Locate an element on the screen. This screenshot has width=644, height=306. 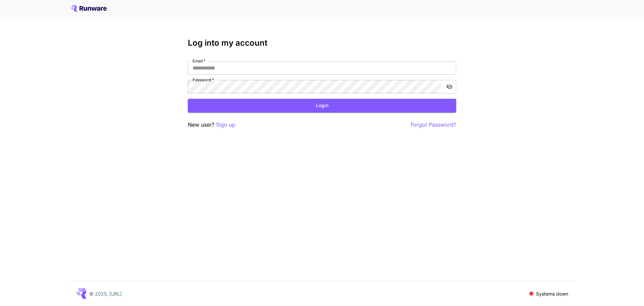
label: Email is located at coordinates (199, 61).